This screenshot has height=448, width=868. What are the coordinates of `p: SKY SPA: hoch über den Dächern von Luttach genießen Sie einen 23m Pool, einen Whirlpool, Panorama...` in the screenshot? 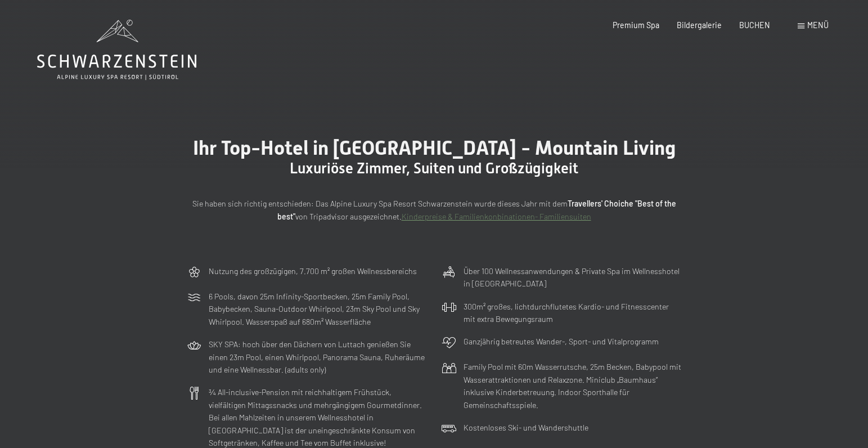 It's located at (318, 358).